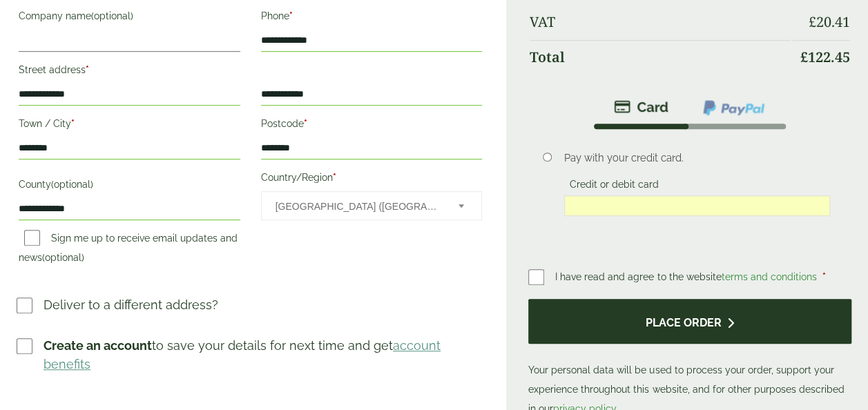  What do you see at coordinates (372, 180) in the screenshot?
I see `label: Country/Region` at bounding box center [372, 180].